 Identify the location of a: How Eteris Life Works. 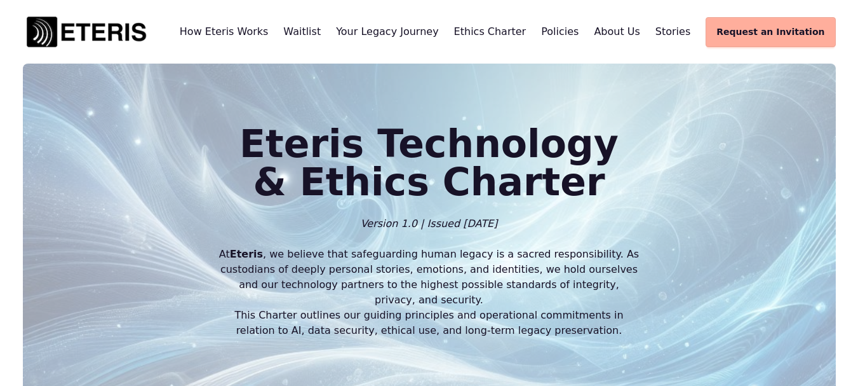
(224, 31).